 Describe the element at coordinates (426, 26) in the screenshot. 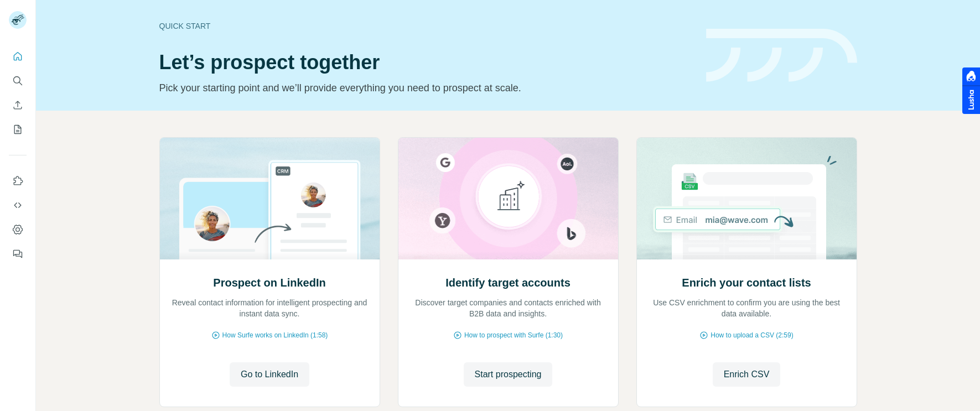

I see `div: Quick start` at that location.